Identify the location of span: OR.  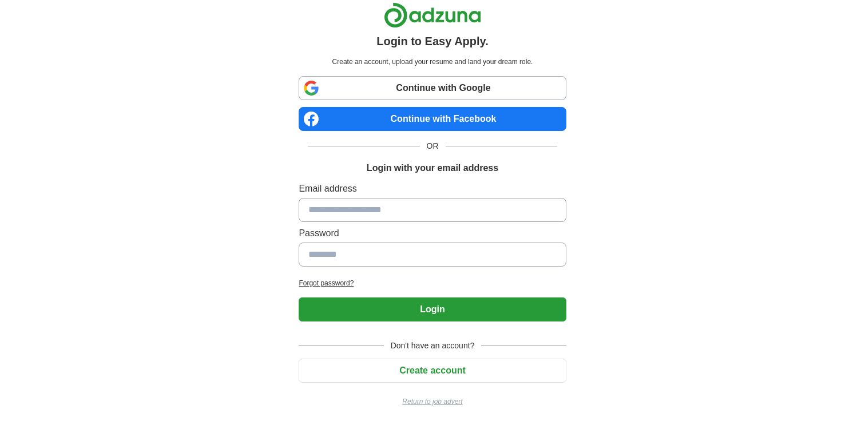
(432, 146).